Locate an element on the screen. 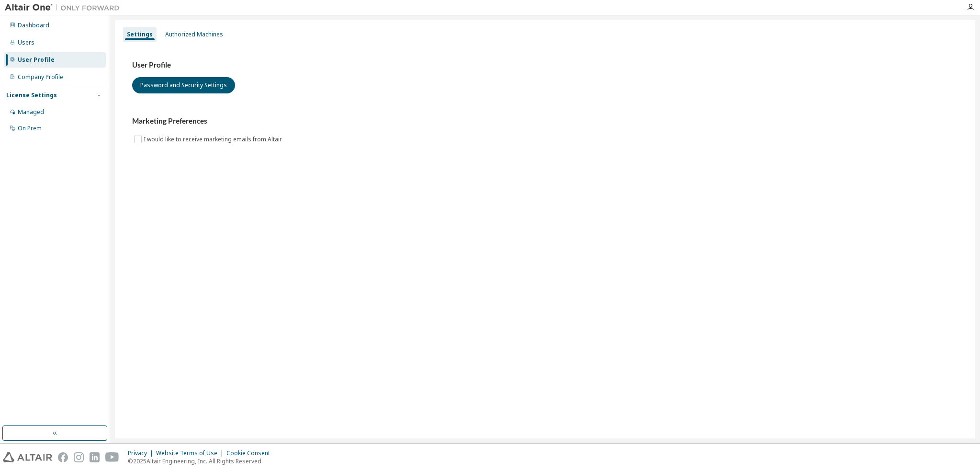 The width and height of the screenshot is (980, 471). div: Dashboard is located at coordinates (34, 25).